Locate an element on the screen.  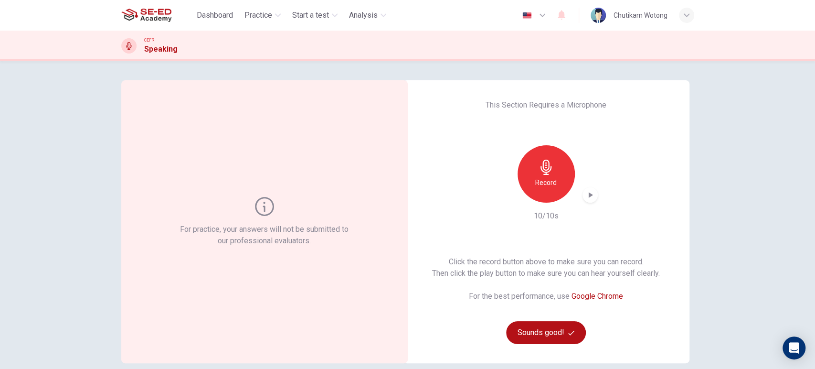
button: Start a test is located at coordinates (315, 15).